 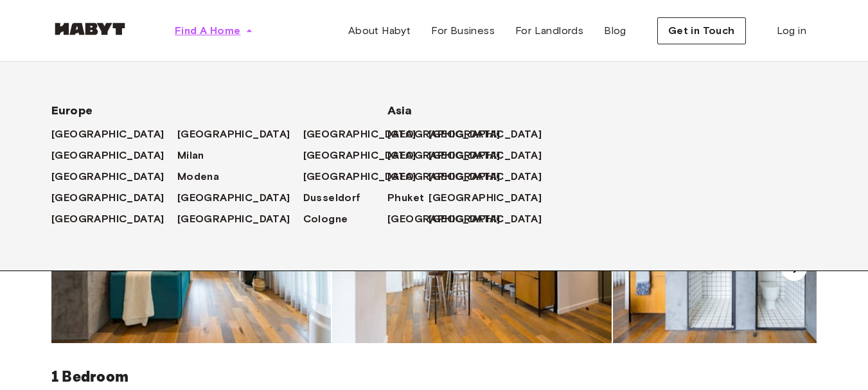 What do you see at coordinates (792, 31) in the screenshot?
I see `span: Log in` at bounding box center [792, 31].